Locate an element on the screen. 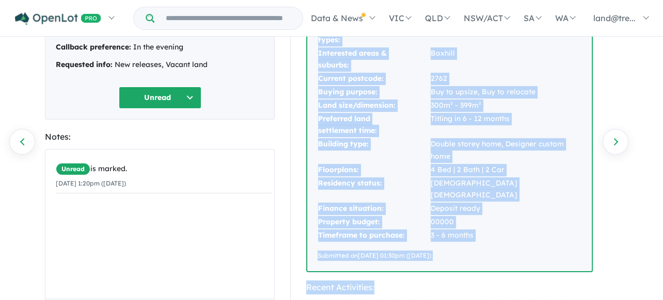 The image size is (663, 300). td: Property budget: is located at coordinates (374, 222).